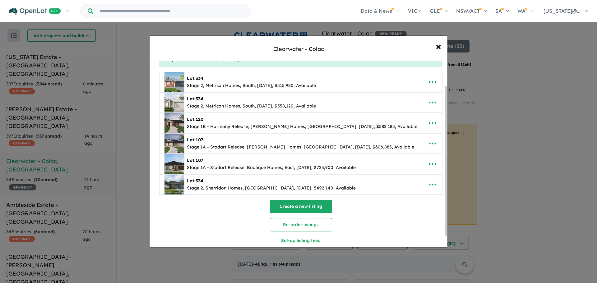  Describe the element at coordinates (174, 185) in the screenshot. I see `img: Clearwater%20-%20Colac%20-%20Lot%20334___1756340833.png` at that location.